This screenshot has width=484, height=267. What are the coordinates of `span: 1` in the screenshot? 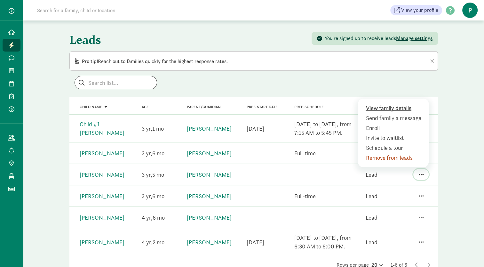 It's located at (158, 128).